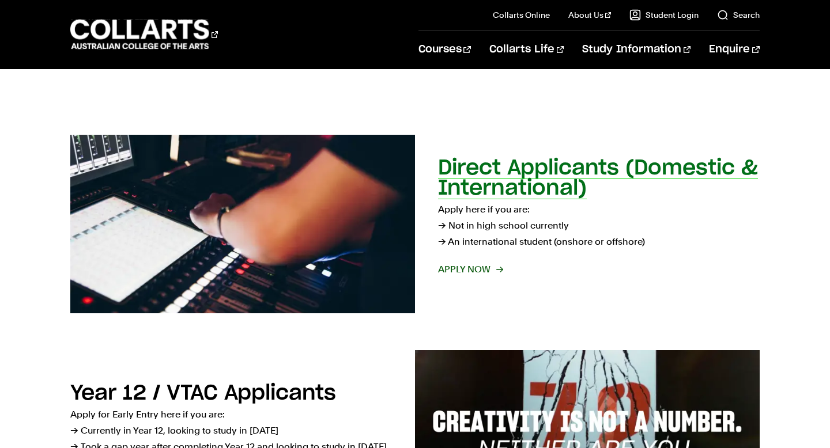  What do you see at coordinates (738, 15) in the screenshot?
I see `a: Search` at bounding box center [738, 15].